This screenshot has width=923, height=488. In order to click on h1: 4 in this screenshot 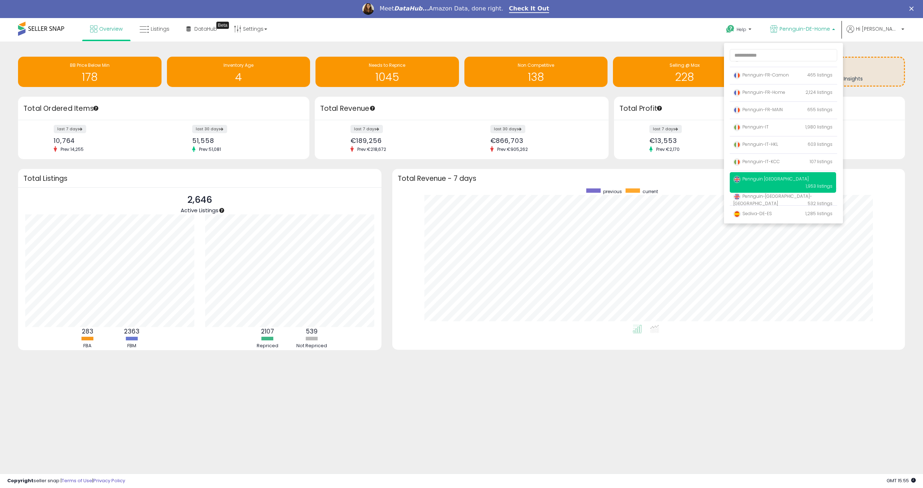, I will do `click(239, 77)`.